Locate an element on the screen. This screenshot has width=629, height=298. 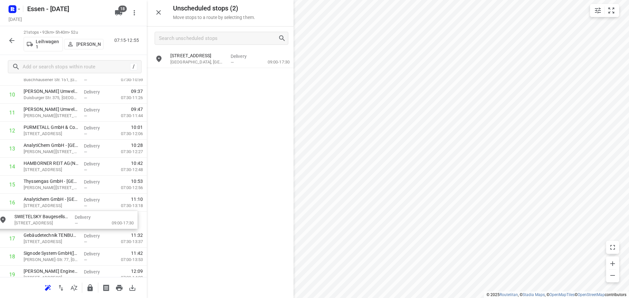
button: Lock route is located at coordinates (90, 288).